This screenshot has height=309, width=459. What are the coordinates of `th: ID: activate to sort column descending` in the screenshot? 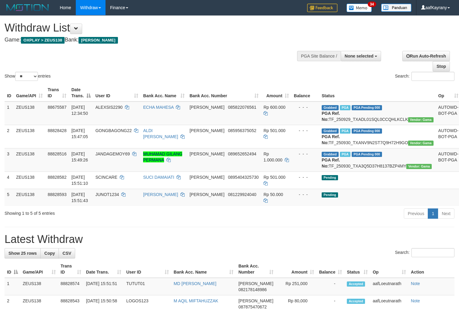 It's located at (12, 269).